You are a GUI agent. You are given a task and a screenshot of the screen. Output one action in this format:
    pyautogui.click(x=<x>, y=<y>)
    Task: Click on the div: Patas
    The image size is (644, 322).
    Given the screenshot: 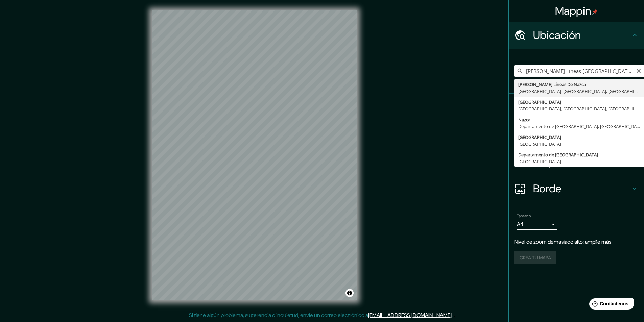 What is the action you would take?
    pyautogui.click(x=576, y=108)
    